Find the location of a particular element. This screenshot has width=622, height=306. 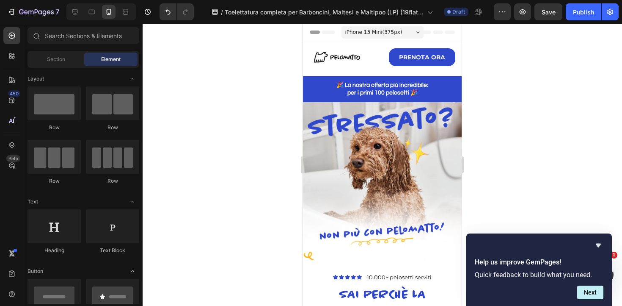

span: iPhone 13 Mini ( 375 px) is located at coordinates (71, 8).